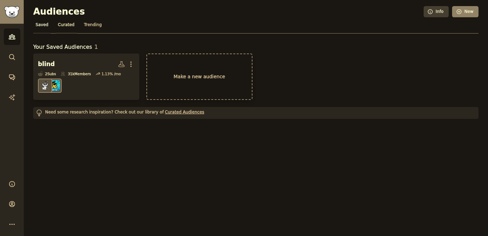  I want to click on div: 1.13 % /mo, so click(111, 74).